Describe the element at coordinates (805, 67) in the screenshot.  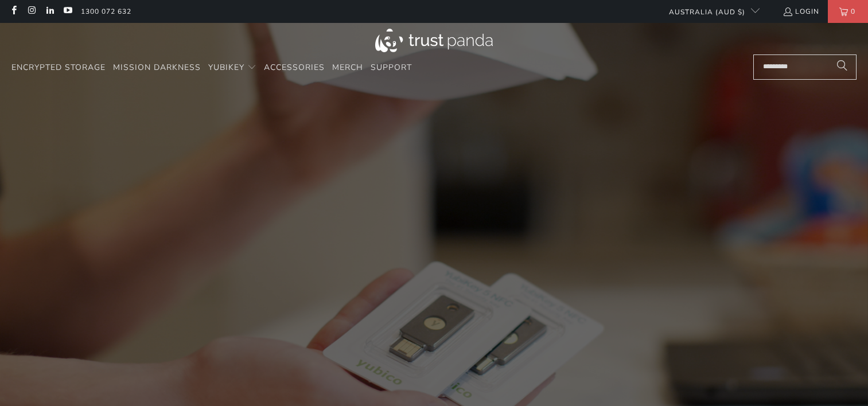
I see `input: Search...` at that location.